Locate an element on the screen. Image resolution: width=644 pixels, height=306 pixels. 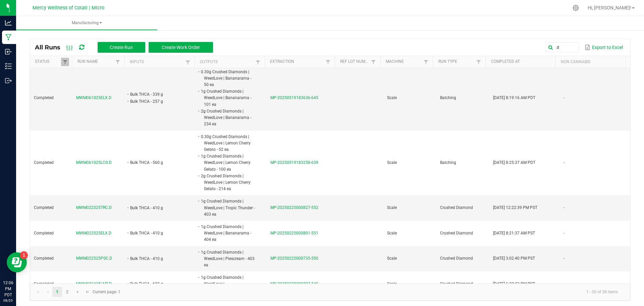
span: MWM022425LMT.D is located at coordinates (94, 283).